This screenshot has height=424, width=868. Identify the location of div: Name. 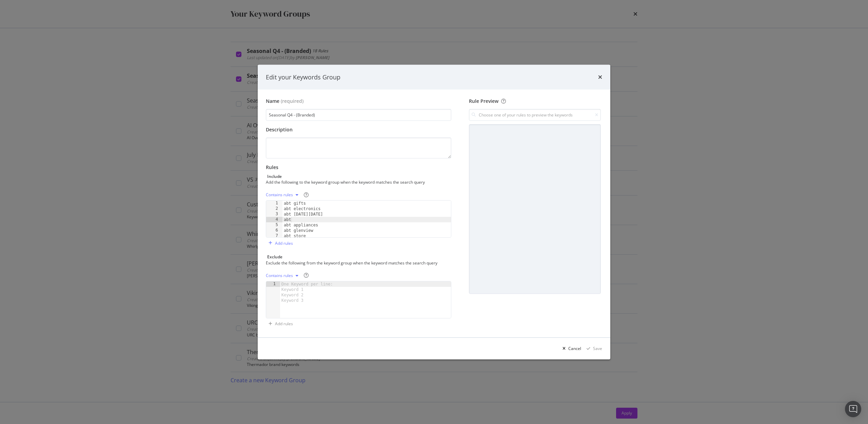
(272, 101).